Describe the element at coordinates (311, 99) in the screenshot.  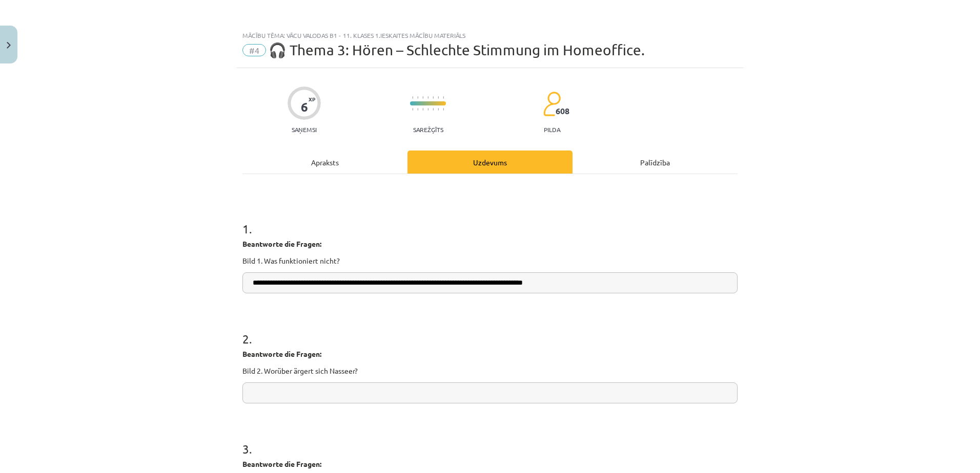
I see `span: XP` at that location.